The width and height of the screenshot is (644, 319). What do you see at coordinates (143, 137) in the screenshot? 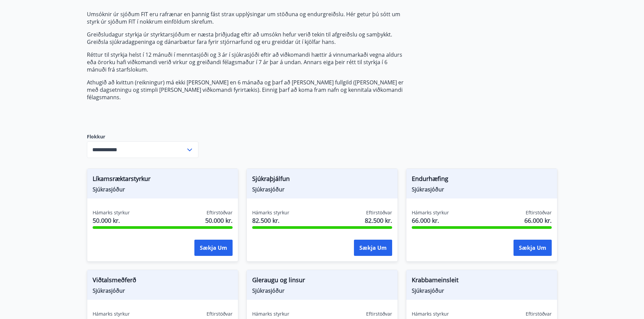
I see `label: Flokkur` at bounding box center [143, 137].